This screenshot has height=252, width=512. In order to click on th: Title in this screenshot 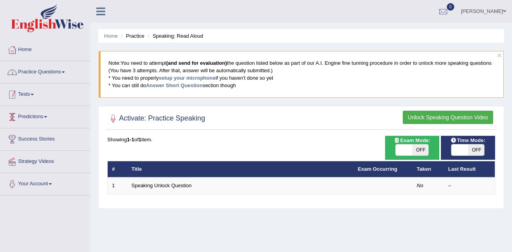, I will do `click(241, 169)`.